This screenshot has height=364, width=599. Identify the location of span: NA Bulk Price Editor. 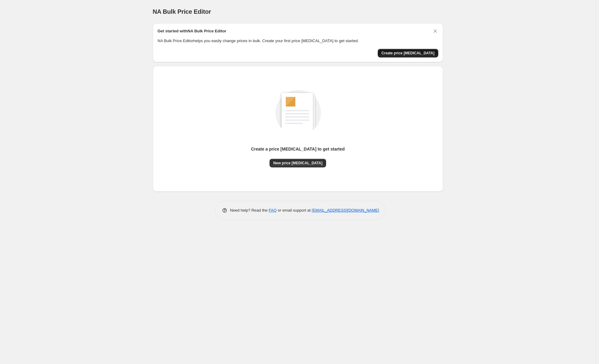
(182, 12).